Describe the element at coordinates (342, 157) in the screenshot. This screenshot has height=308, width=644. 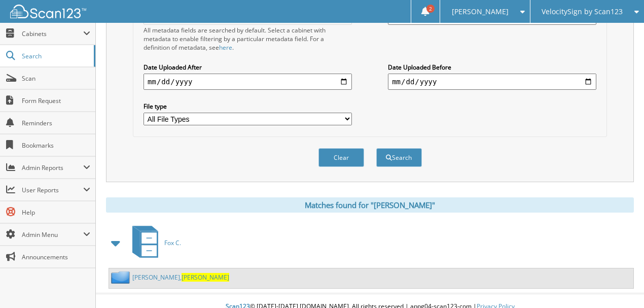
I see `button: Clear` at that location.